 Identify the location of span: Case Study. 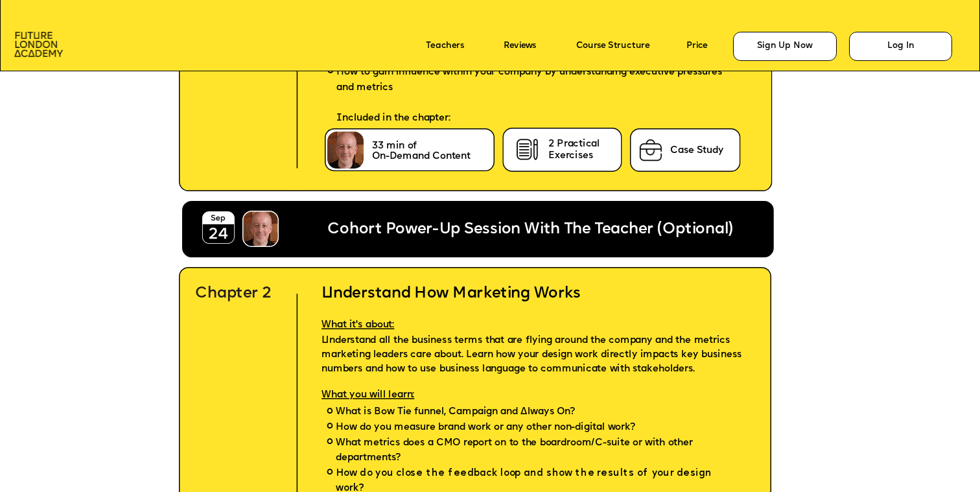
(696, 151).